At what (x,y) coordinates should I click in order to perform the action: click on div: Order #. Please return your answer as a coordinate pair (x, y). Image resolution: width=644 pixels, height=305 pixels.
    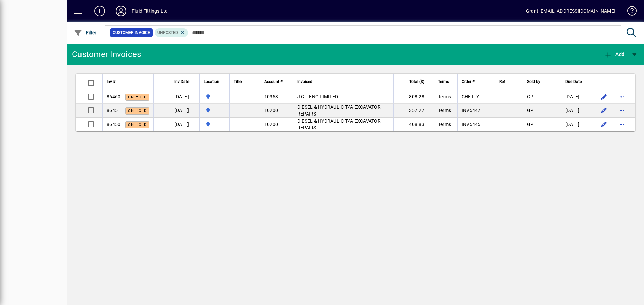
    Looking at the image, I should click on (476, 82).